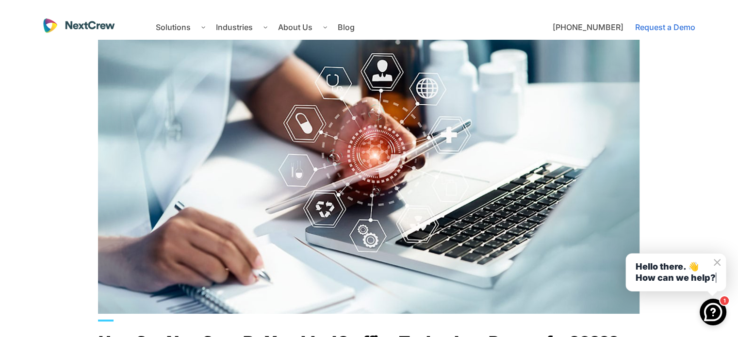  Describe the element at coordinates (369, 27) in the screenshot. I see `nav: main navigation` at that location.